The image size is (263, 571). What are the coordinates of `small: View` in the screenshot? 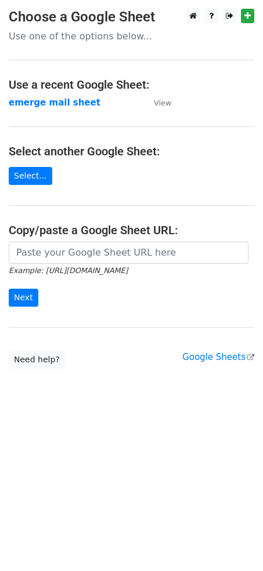 It's located at (162, 103).